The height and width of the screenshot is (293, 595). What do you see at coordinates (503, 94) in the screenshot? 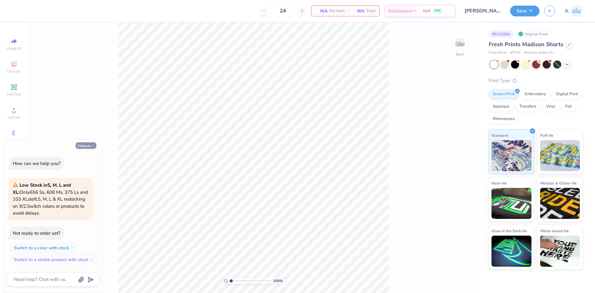
I see `div: Screen Print` at bounding box center [503, 94].